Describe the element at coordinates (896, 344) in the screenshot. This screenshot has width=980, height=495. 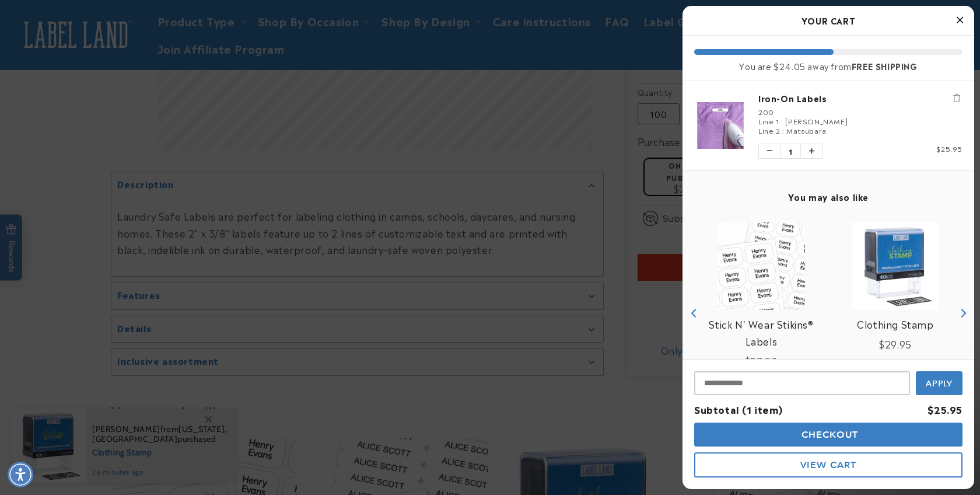
I see `span: $29.95` at that location.